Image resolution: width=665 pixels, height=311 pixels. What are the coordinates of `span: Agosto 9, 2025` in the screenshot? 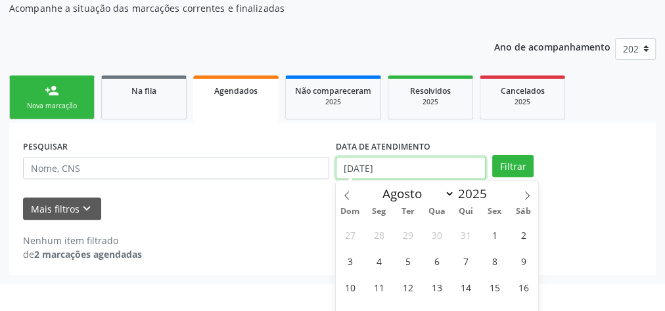 It's located at (523, 261).